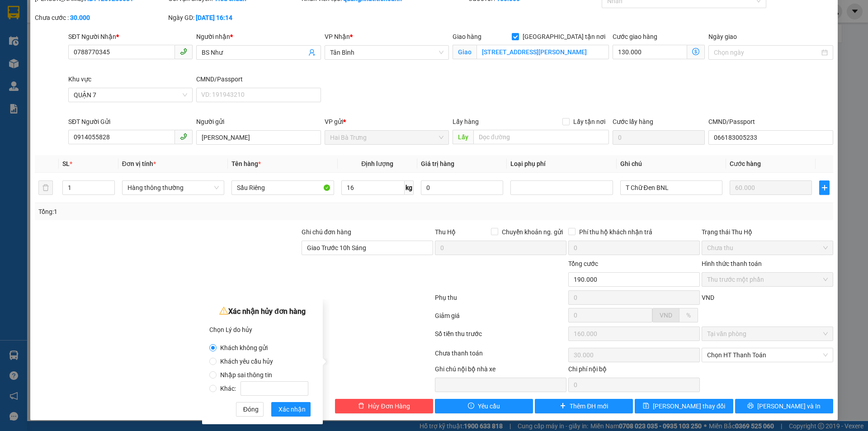  What do you see at coordinates (768, 279) in the screenshot?
I see `span: Thu trước một phần` at bounding box center [768, 279].